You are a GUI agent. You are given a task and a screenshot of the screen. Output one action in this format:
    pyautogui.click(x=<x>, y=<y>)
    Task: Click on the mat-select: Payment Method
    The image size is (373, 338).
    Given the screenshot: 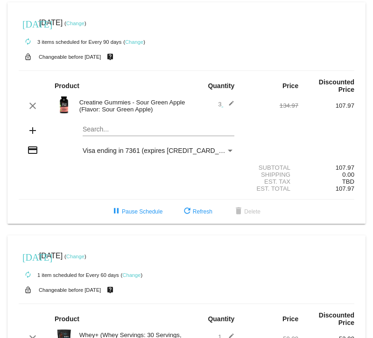 What is the action you would take?
    pyautogui.click(x=158, y=151)
    